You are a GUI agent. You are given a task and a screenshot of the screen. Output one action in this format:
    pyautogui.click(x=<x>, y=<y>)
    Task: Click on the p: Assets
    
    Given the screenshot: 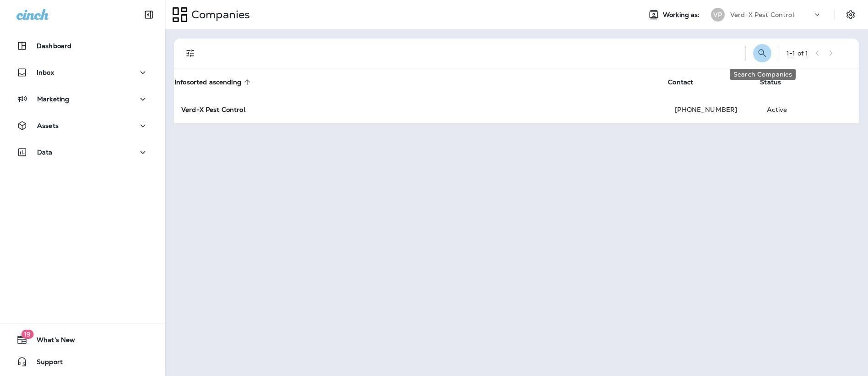 What is the action you would take?
    pyautogui.click(x=47, y=125)
    